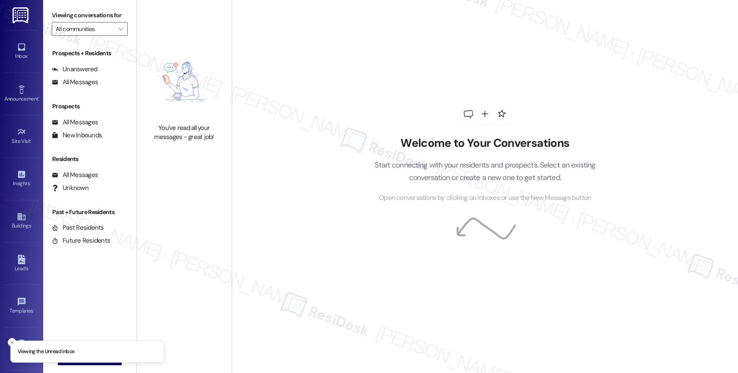 This screenshot has height=373, width=738. I want to click on a: Site Visit •, so click(22, 136).